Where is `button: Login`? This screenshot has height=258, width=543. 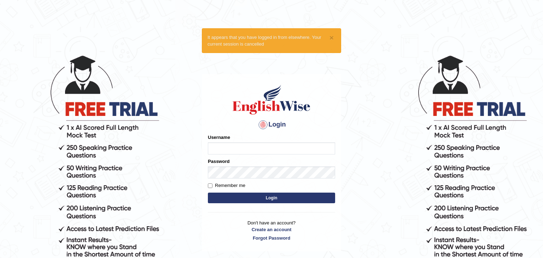 button: Login is located at coordinates (272, 198).